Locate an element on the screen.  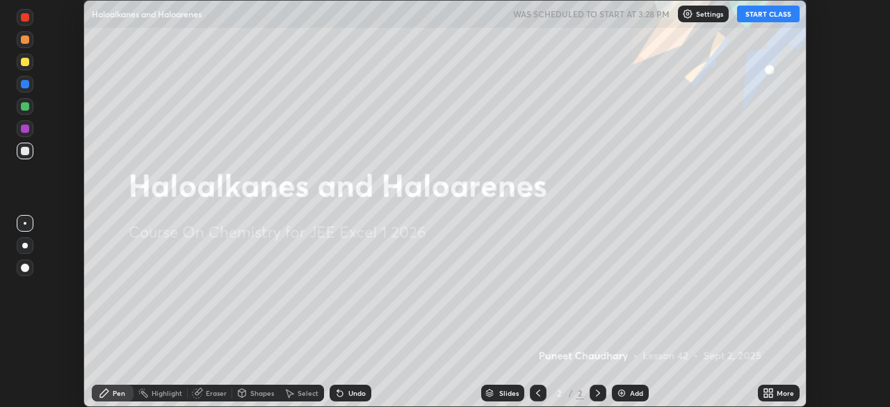
p: Settings is located at coordinates (710, 14).